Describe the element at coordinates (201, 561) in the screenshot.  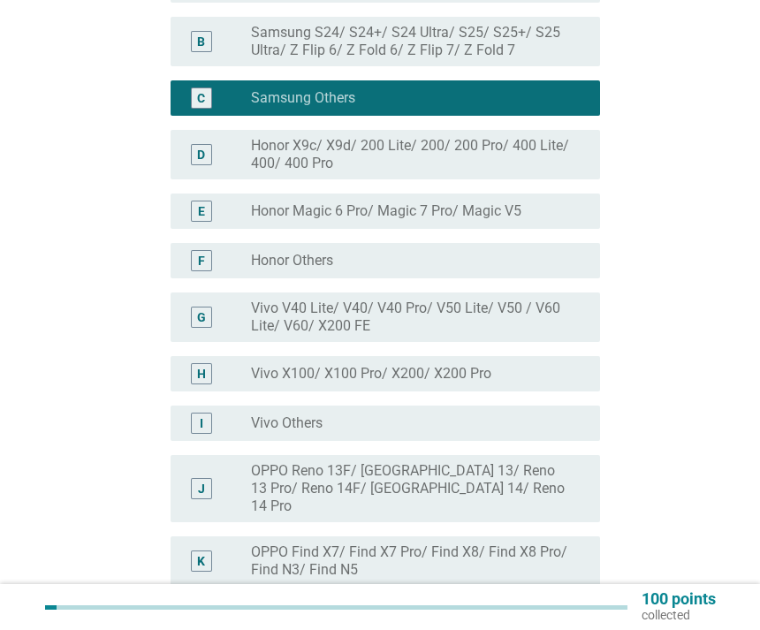
I see `div: K` at that location.